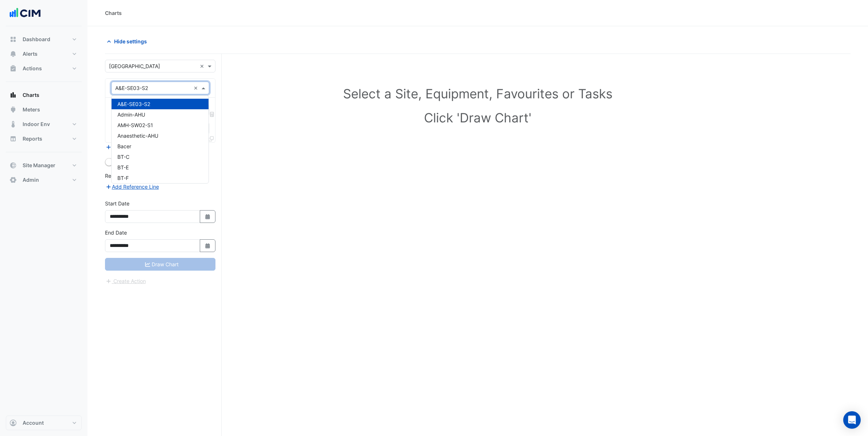 The height and width of the screenshot is (436, 868). What do you see at coordinates (13, 95) in the screenshot?
I see `app-icon: Charts` at bounding box center [13, 95].